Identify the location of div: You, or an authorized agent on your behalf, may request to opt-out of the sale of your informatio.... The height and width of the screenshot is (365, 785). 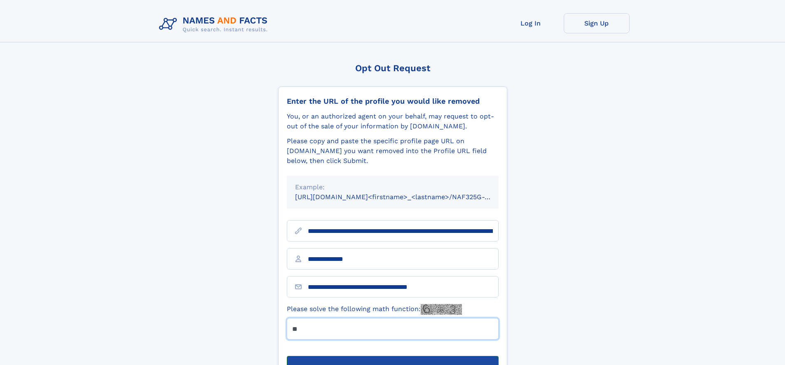
(393, 122).